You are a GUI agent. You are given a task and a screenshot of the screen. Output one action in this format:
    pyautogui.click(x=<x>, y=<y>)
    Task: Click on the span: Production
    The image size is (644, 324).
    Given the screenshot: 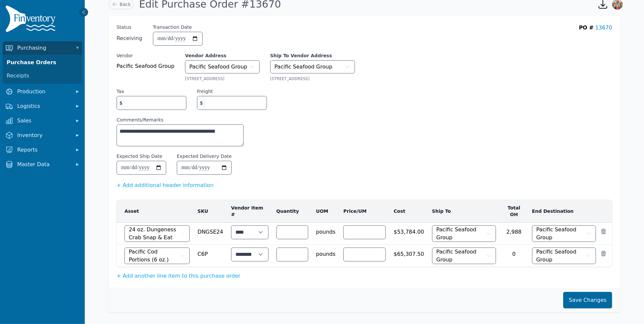 What is the action you would take?
    pyautogui.click(x=44, y=92)
    